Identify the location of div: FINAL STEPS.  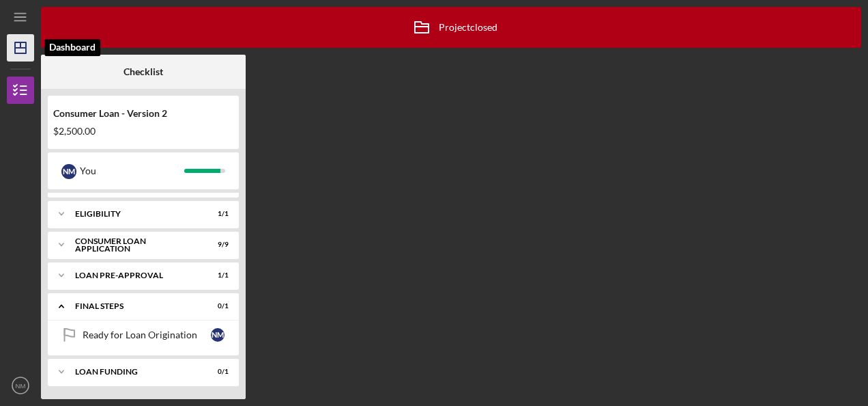
(135, 306).